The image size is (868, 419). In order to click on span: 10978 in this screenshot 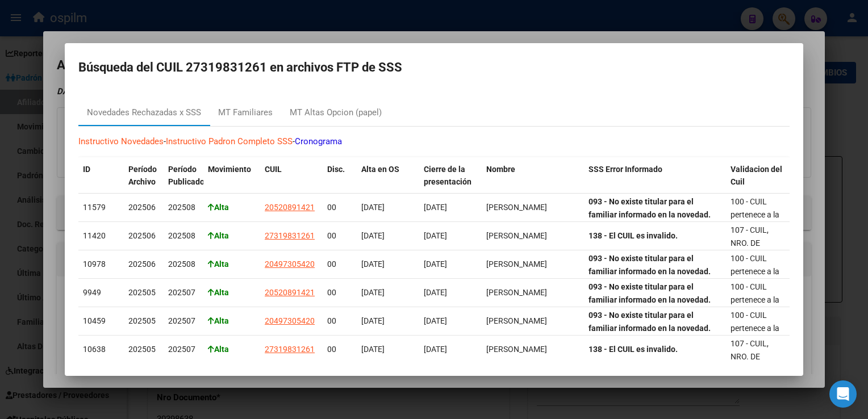, I will do `click(94, 264)`.